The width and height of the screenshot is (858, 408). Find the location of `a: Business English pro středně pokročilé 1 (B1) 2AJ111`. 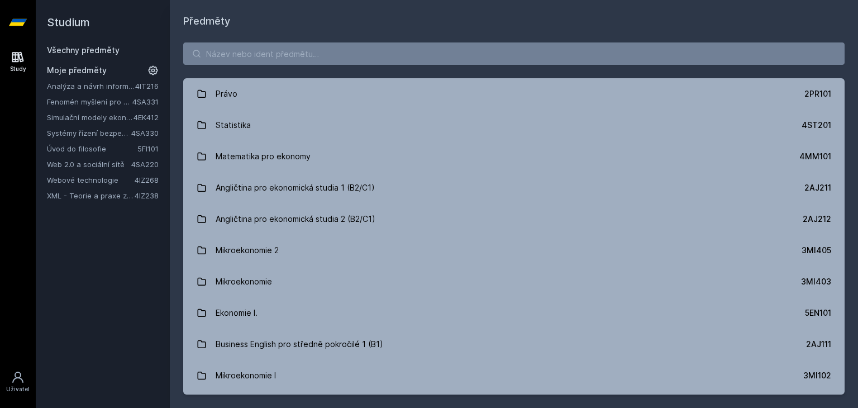

a: Business English pro středně pokročilé 1 (B1) 2AJ111 is located at coordinates (514, 344).